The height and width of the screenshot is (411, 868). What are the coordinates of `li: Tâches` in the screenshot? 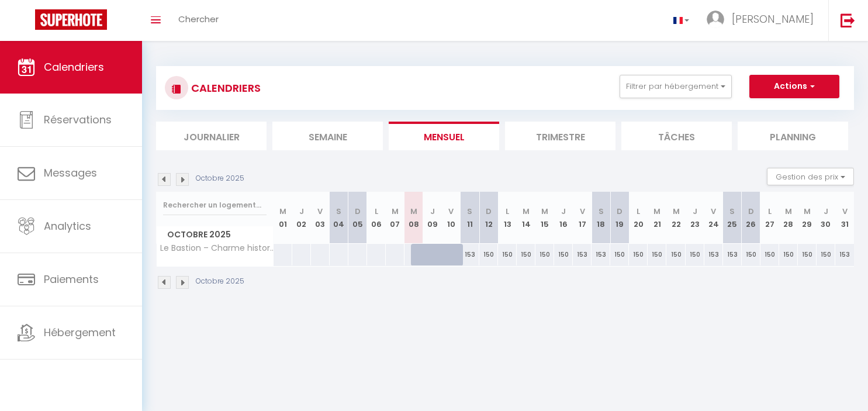 It's located at (677, 136).